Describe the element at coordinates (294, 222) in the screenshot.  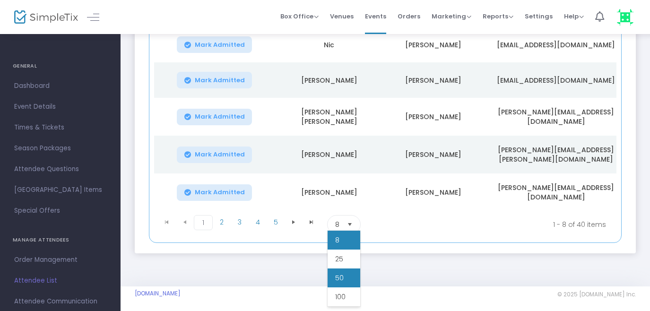
I see `span: Go to the next page` at that location.